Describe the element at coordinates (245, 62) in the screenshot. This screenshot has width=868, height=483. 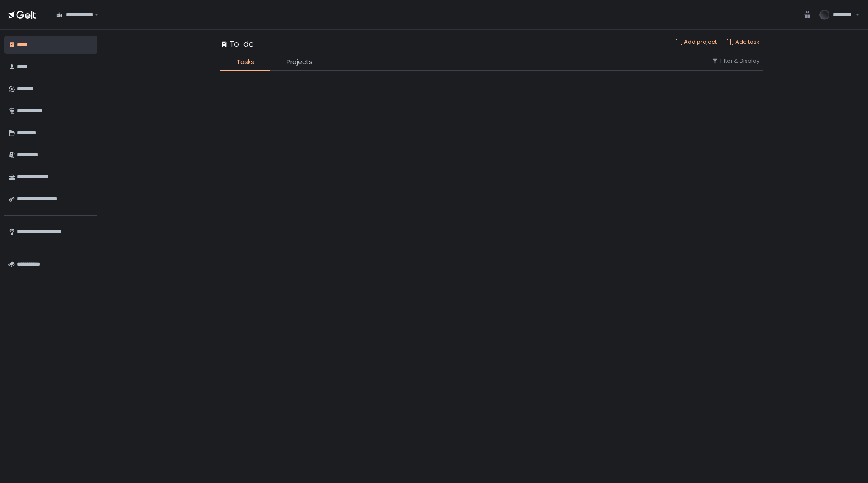
I see `span: Tasks` at that location.